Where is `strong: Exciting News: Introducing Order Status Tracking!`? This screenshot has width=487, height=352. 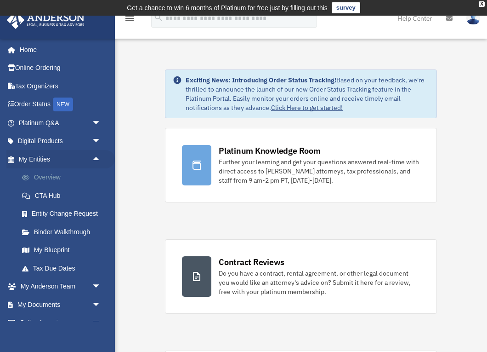
strong: Exciting News: Introducing Order Status Tracking! is located at coordinates (261, 80).